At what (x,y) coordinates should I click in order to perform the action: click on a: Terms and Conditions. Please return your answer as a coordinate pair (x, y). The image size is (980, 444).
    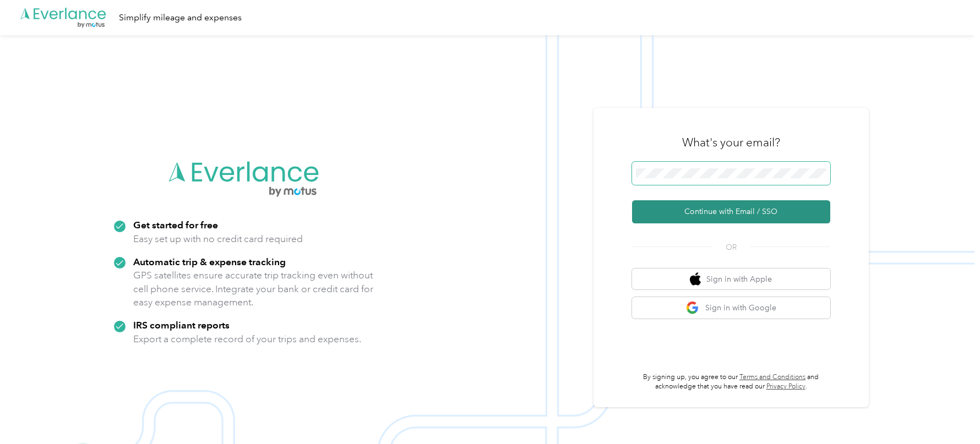
    Looking at the image, I should click on (772, 377).